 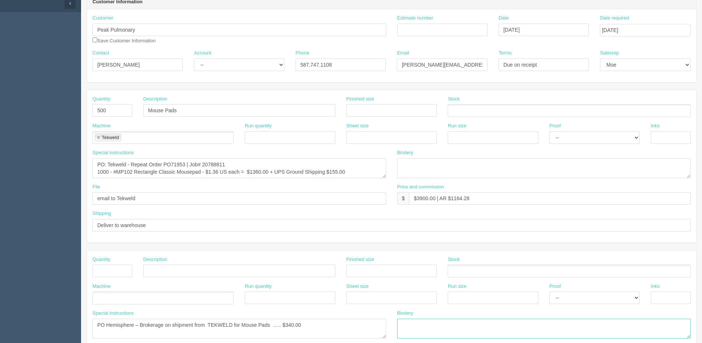 What do you see at coordinates (403, 53) in the screenshot?
I see `label: Email` at bounding box center [403, 53].